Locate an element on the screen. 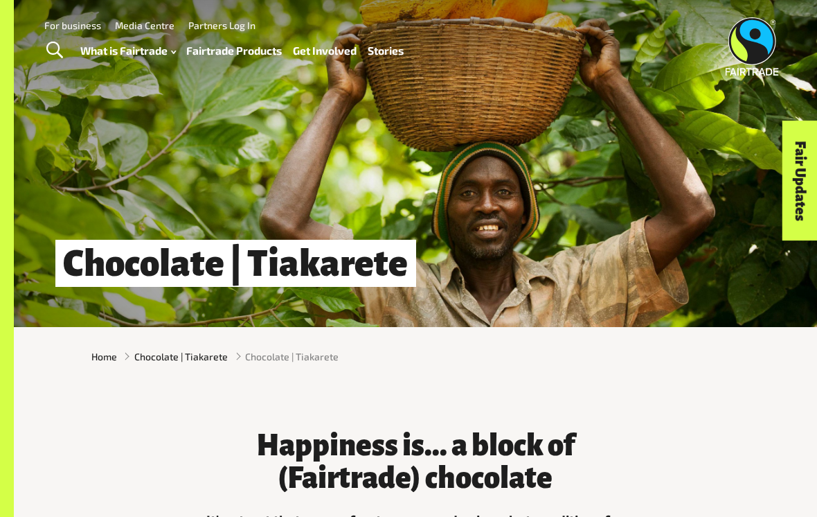  a: For business is located at coordinates (73, 25).